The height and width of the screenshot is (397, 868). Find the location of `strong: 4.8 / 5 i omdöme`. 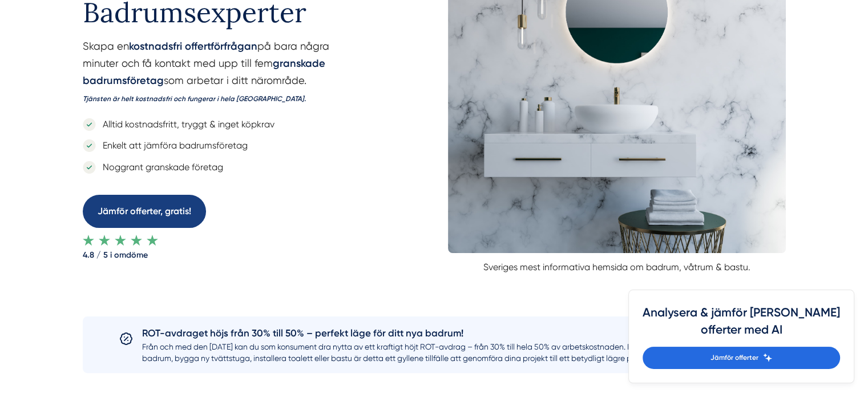

strong: 4.8 / 5 i omdöme is located at coordinates (229, 253).